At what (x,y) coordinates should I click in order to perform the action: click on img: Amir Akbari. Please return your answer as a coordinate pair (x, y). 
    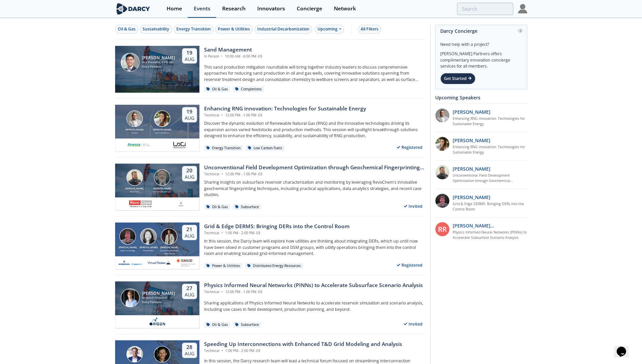
    Looking at the image, I should click on (135, 119).